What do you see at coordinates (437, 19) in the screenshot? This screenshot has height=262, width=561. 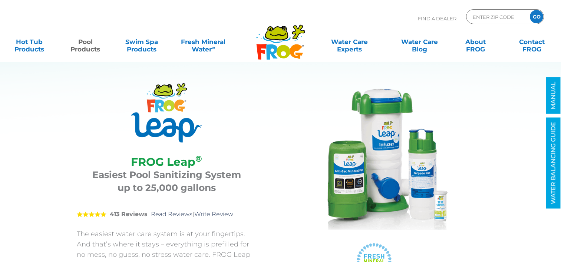 I see `p: Find A Dealer` at bounding box center [437, 19].